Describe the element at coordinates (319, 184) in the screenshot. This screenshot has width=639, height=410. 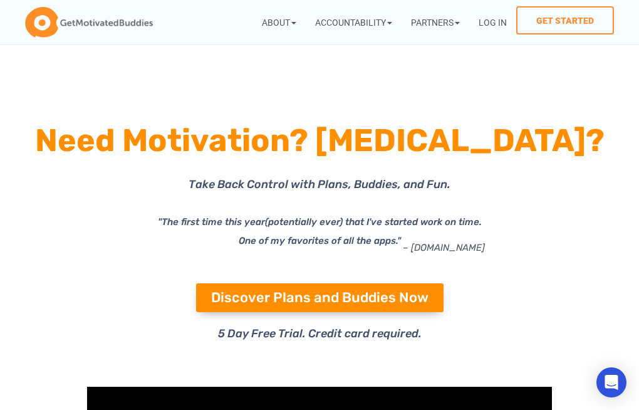
I see `span: Take Back Control with Plans, Buddies, and Fun.` at that location.